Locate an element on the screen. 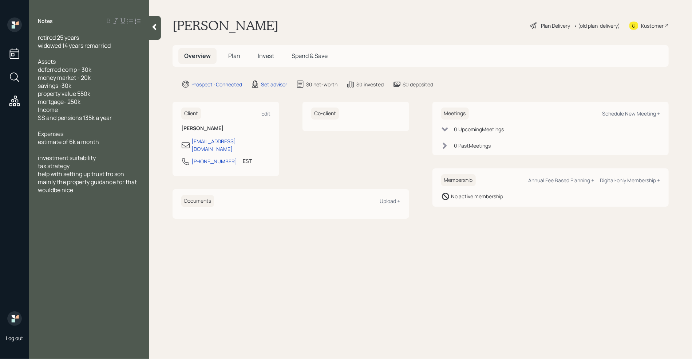  img: retirable_logo.png is located at coordinates (15, 318).